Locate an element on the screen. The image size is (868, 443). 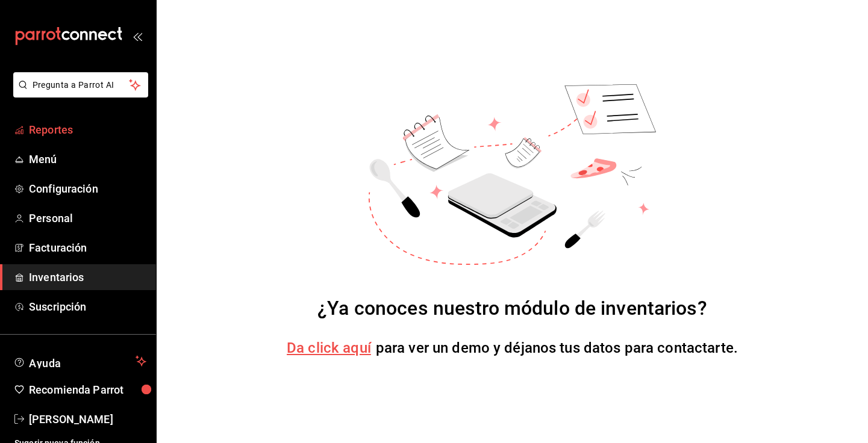
span: Ayuda is located at coordinates (79, 361).